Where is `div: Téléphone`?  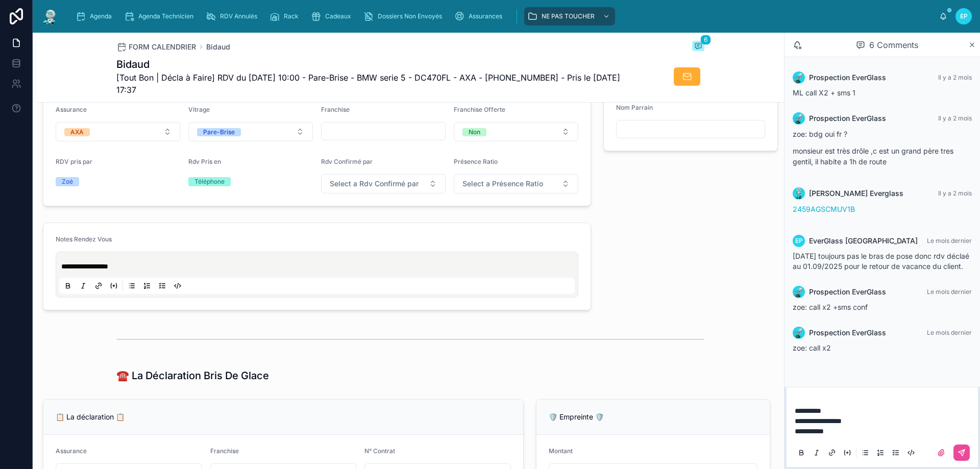 div: Téléphone is located at coordinates (210, 182).